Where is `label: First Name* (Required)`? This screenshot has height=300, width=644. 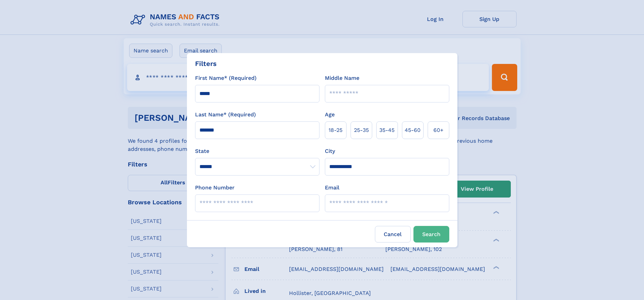 label: First Name* (Required) is located at coordinates (226, 78).